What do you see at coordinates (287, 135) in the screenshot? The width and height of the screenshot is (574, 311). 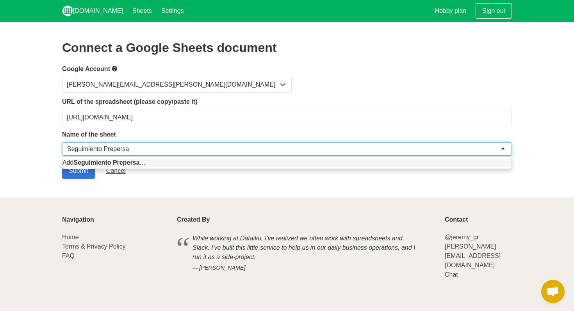 I see `label: Name of the sheet` at bounding box center [287, 135].